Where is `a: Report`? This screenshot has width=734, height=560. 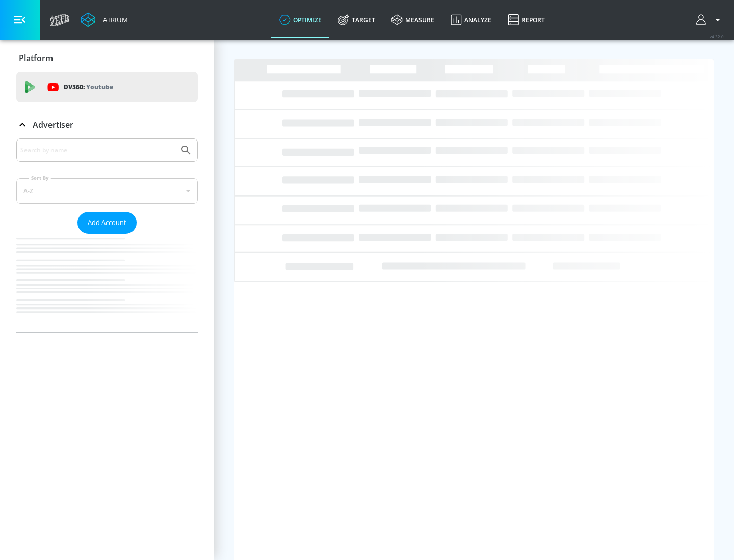 a: Report is located at coordinates (526, 20).